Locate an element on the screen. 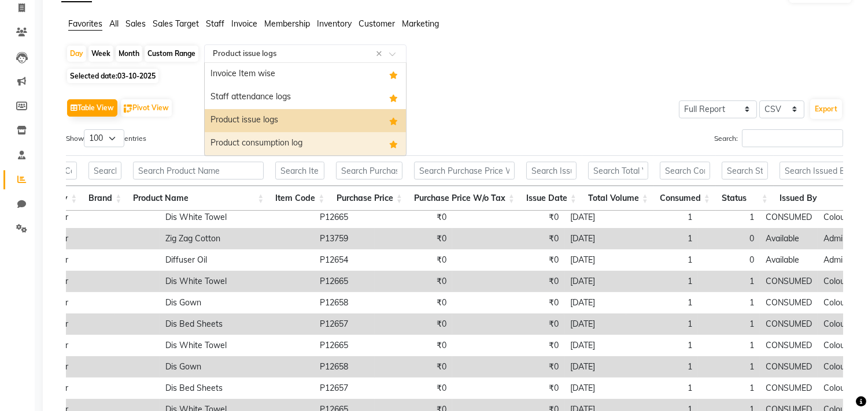  input: Search: is located at coordinates (792, 138).